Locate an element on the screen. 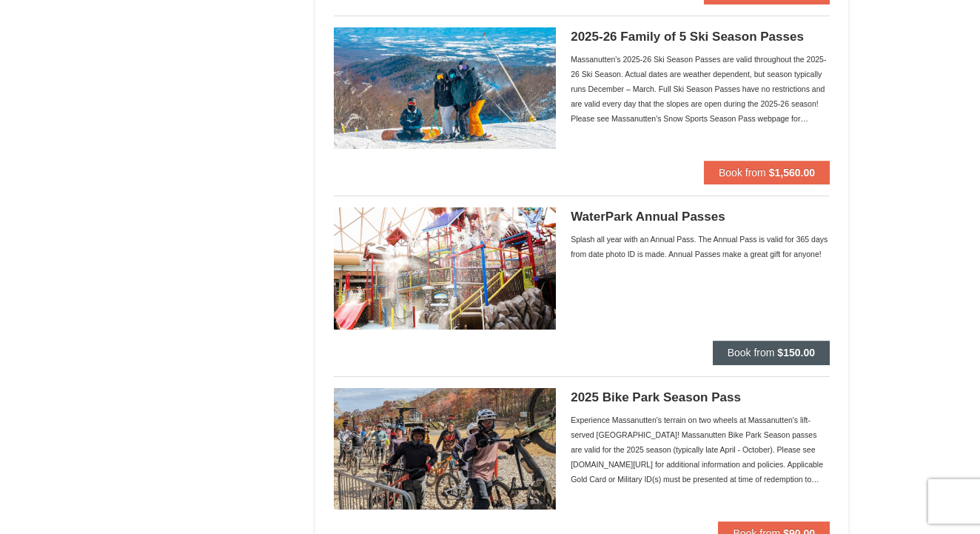 Image resolution: width=980 pixels, height=534 pixels. strong: $150.00 is located at coordinates (796, 352).